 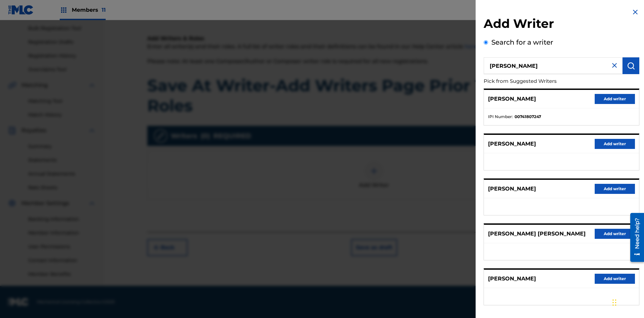 What do you see at coordinates (12, 23) in the screenshot?
I see `div: Need help?` at bounding box center [12, 23].